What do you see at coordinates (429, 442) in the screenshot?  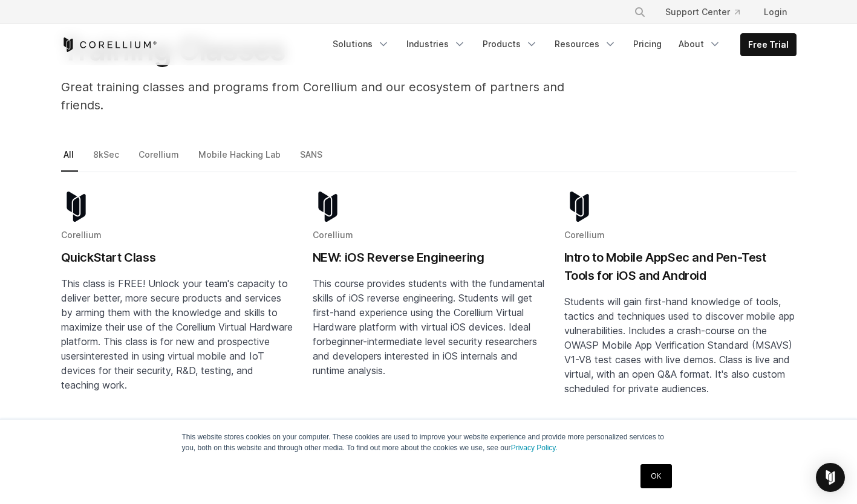 I see `p: This website stores cookies on your computer. These cookies are used to improve your website expe...` at bounding box center [429, 442].